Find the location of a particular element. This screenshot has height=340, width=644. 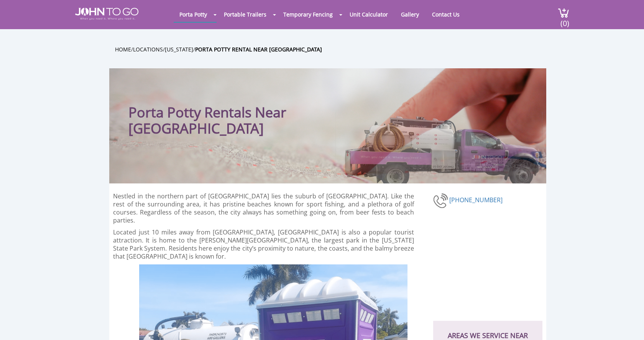

a: Unit Calculator is located at coordinates (369, 14).